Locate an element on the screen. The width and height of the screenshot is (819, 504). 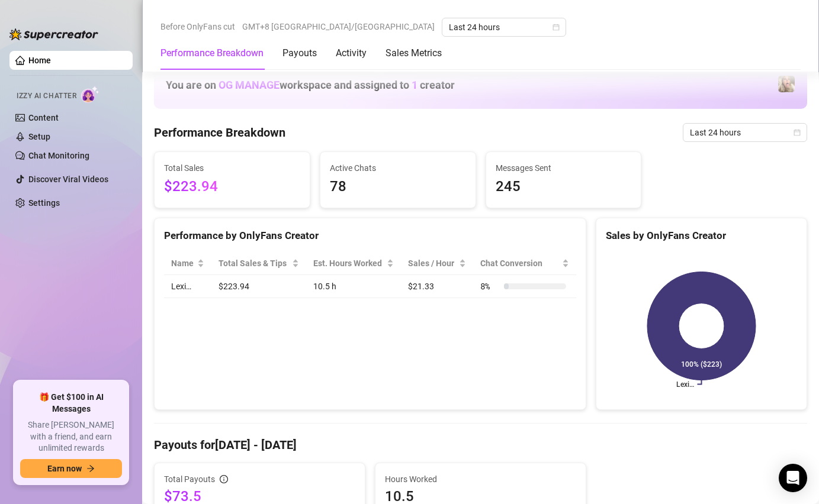
div: Open Intercom Messenger is located at coordinates (793, 478).